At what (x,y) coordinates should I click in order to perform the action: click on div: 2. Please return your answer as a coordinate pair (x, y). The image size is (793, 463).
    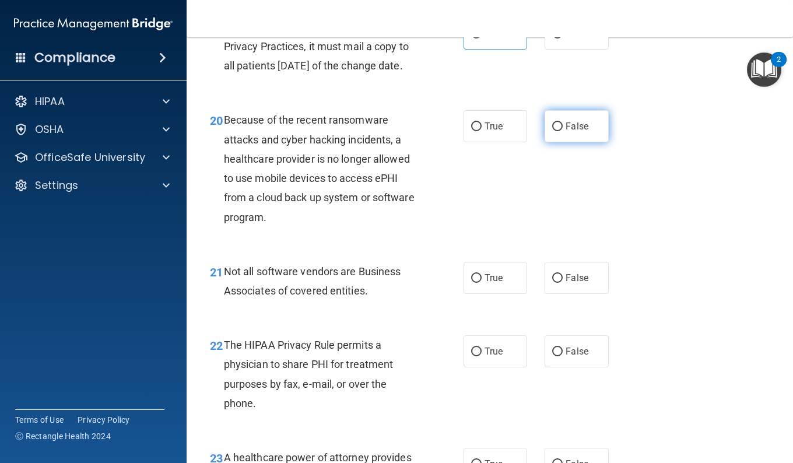
    Looking at the image, I should click on (779, 67).